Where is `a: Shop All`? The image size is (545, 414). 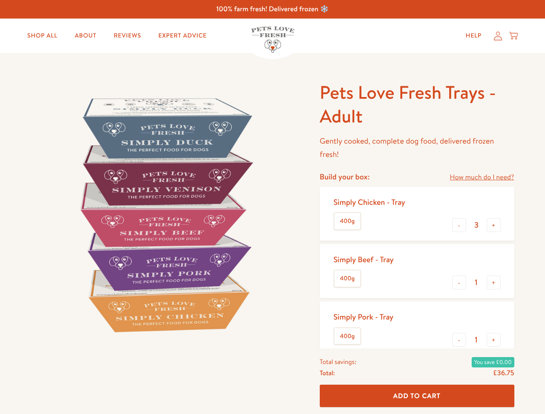 a: Shop All is located at coordinates (42, 36).